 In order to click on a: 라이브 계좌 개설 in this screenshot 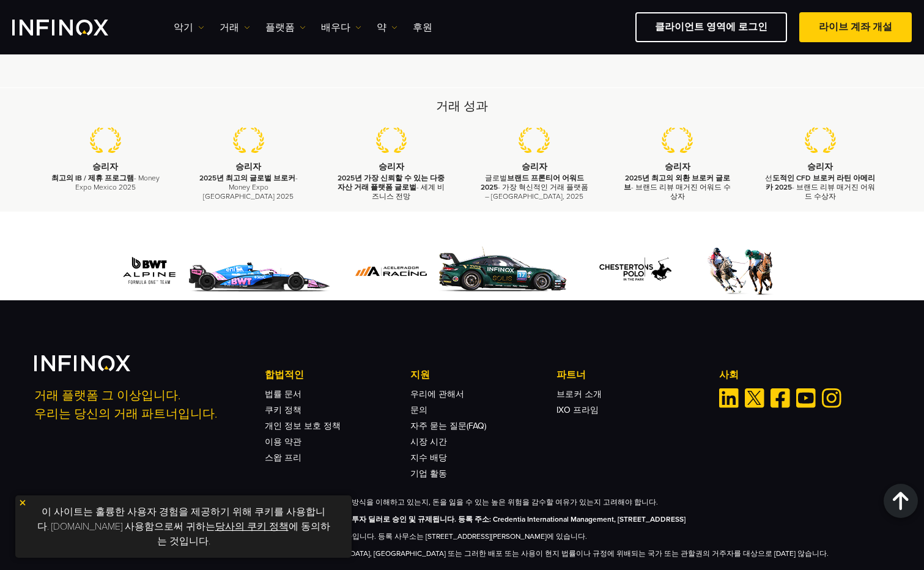, I will do `click(856, 27)`.